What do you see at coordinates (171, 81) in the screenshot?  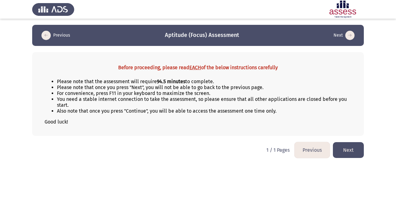 I see `b: 94.5 minutes` at bounding box center [171, 81].